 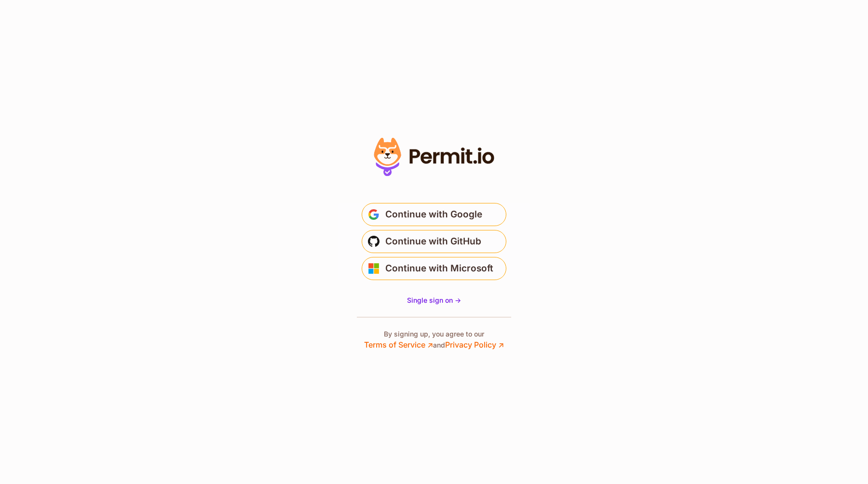 What do you see at coordinates (399, 344) in the screenshot?
I see `a: Terms of Service ↗` at bounding box center [399, 344].